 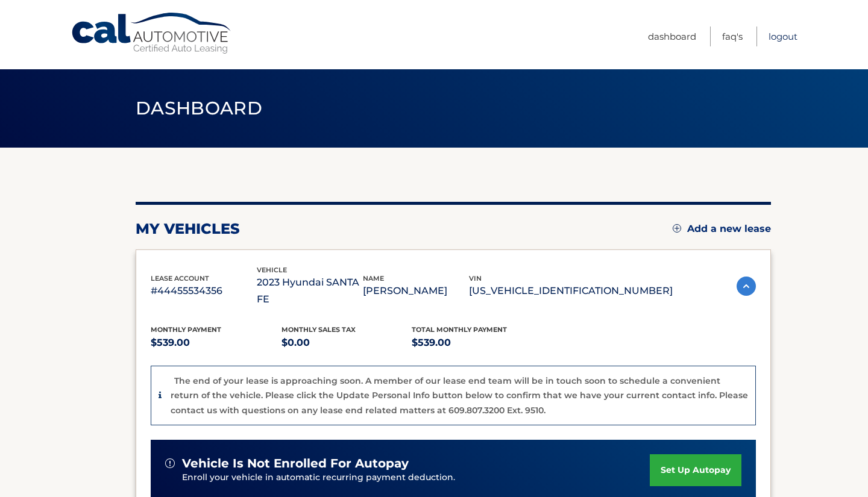 What do you see at coordinates (187, 229) in the screenshot?
I see `h2: my vehicles` at bounding box center [187, 229].